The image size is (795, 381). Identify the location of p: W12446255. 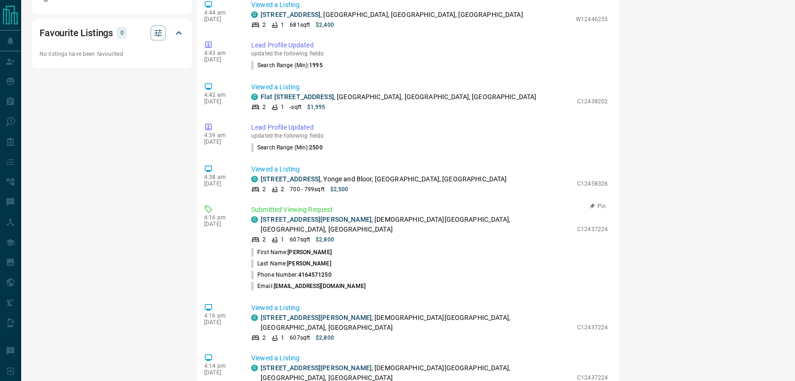
(592, 19).